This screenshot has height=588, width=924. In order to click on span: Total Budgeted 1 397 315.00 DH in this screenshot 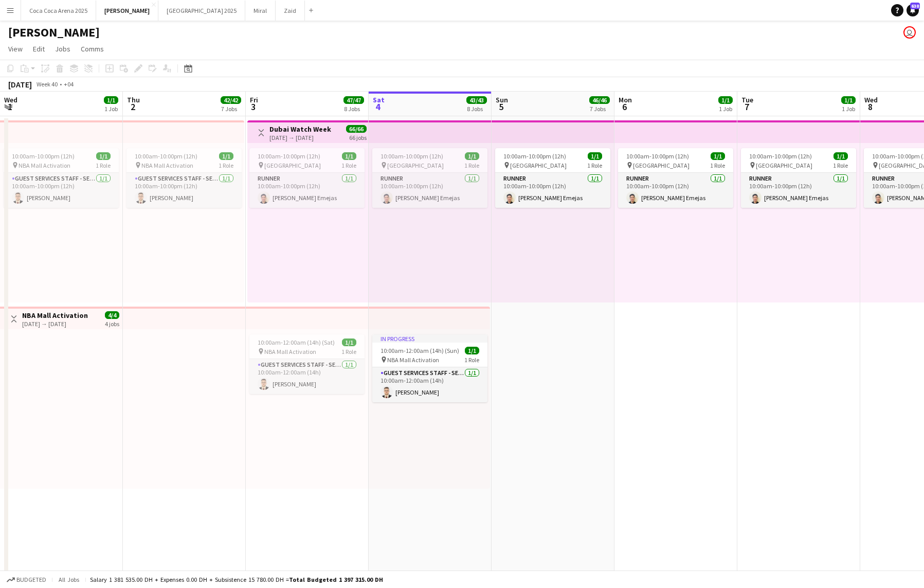, I will do `click(336, 580)`.